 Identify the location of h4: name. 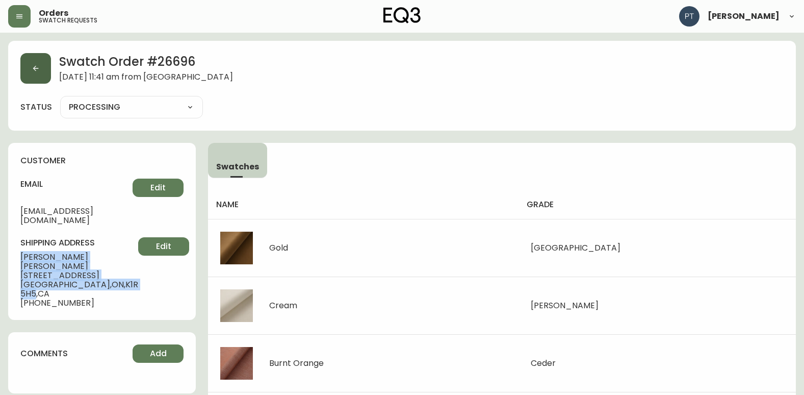
(363, 204).